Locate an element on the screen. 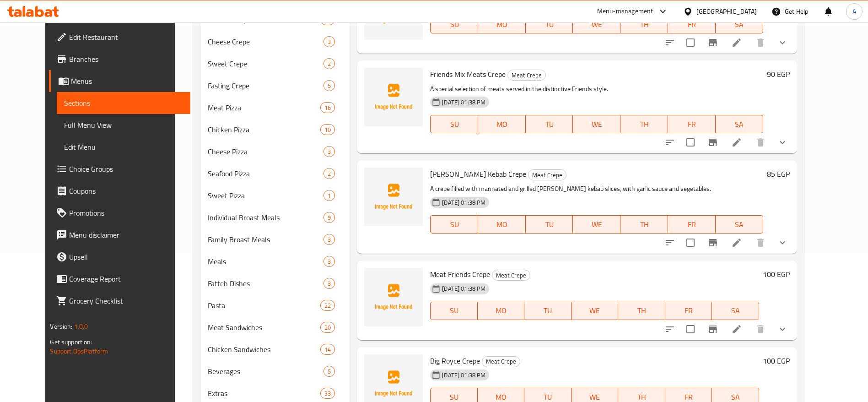 This screenshot has width=868, height=402. span: Promotions is located at coordinates (126, 213).